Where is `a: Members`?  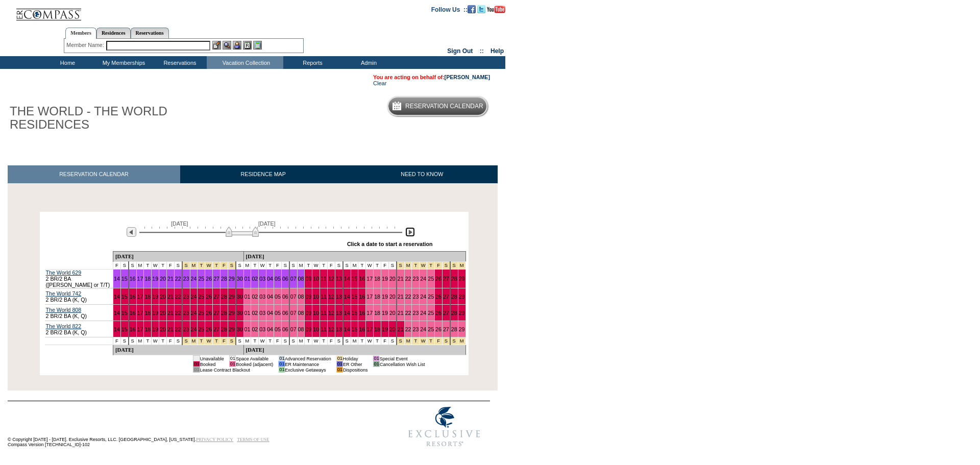
a: Members is located at coordinates (81, 33).